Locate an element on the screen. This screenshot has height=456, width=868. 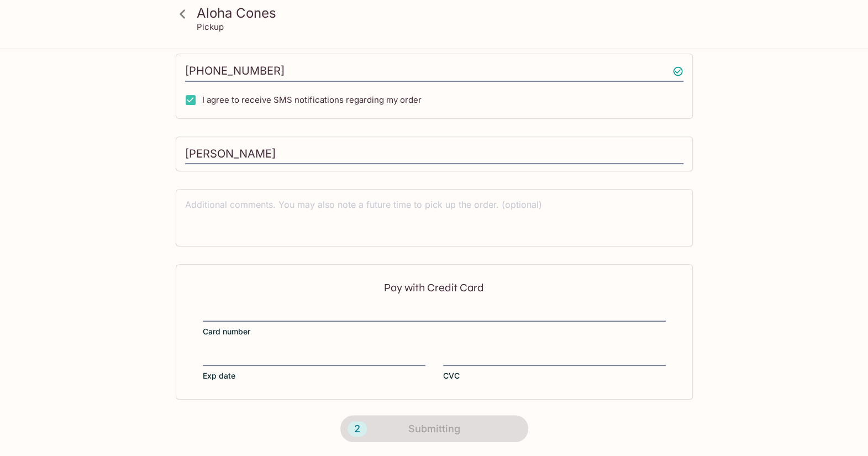
h3: Aloha Cones is located at coordinates (443, 13).